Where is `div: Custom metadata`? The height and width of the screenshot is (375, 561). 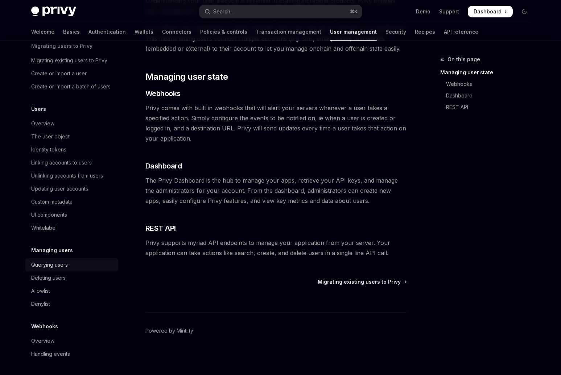
div: Custom metadata is located at coordinates (52, 202).